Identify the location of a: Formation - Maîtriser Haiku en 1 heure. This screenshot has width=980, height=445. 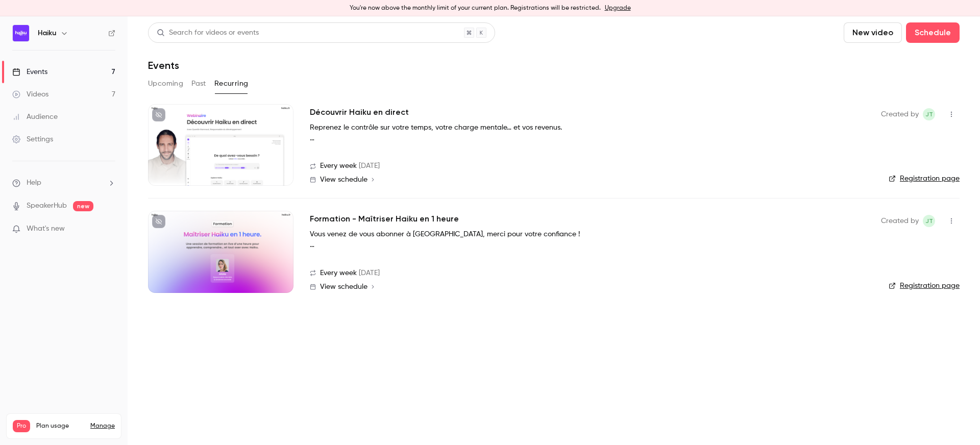
(384, 219).